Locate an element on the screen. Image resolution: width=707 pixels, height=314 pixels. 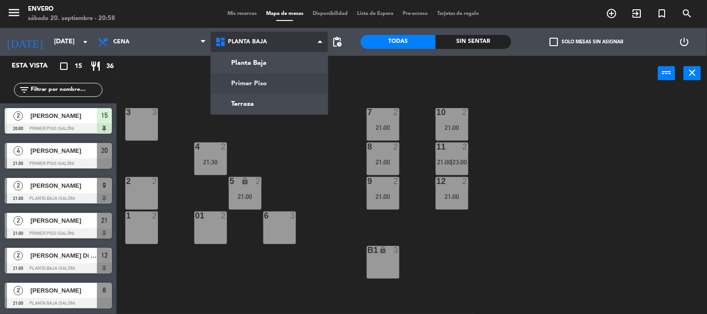
div: Sin sentar is located at coordinates (474, 42).